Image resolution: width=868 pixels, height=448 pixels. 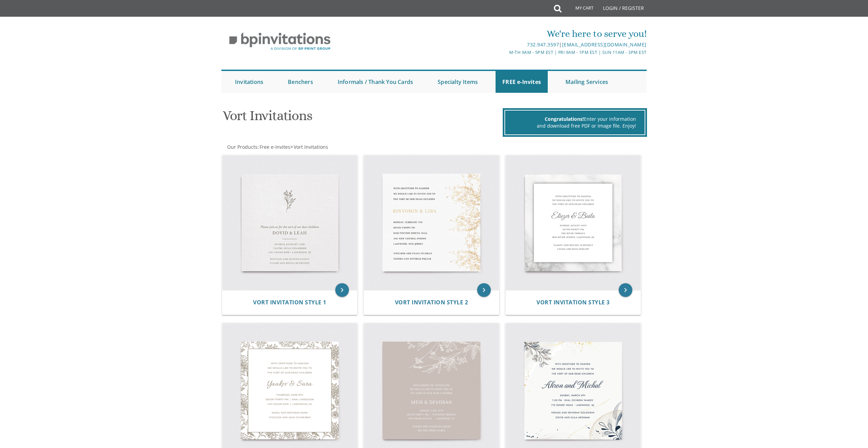 I want to click on a: My Cart, so click(x=580, y=9).